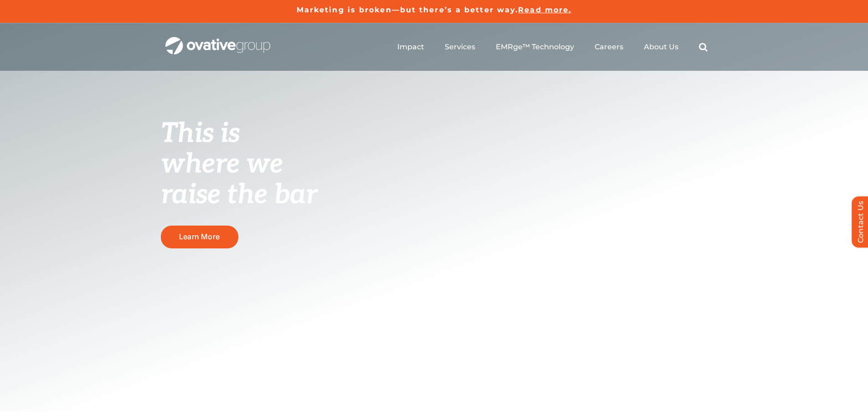 The width and height of the screenshot is (868, 416). Describe the element at coordinates (201, 134) in the screenshot. I see `span: This is` at that location.